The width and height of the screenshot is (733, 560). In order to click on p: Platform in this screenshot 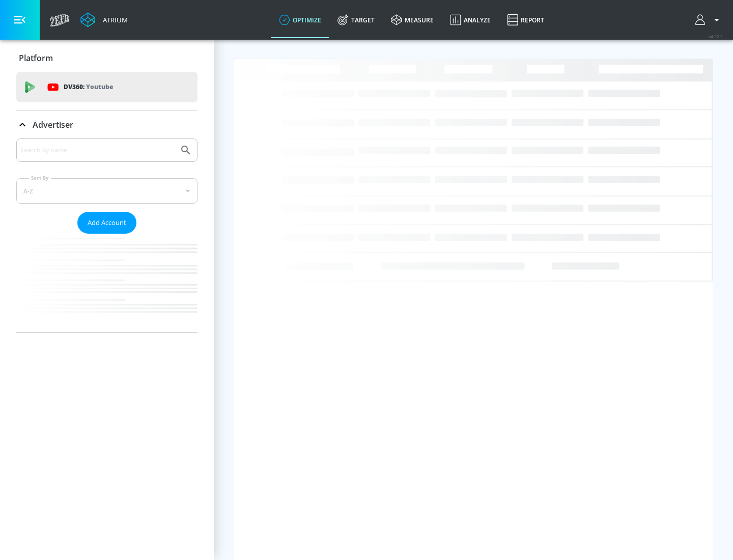, I will do `click(35, 58)`.